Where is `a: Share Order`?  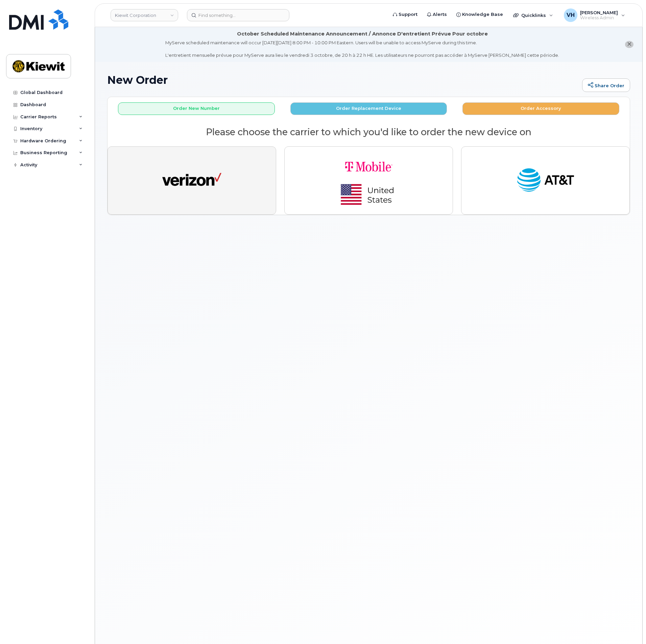
a: Share Order is located at coordinates (606, 85).